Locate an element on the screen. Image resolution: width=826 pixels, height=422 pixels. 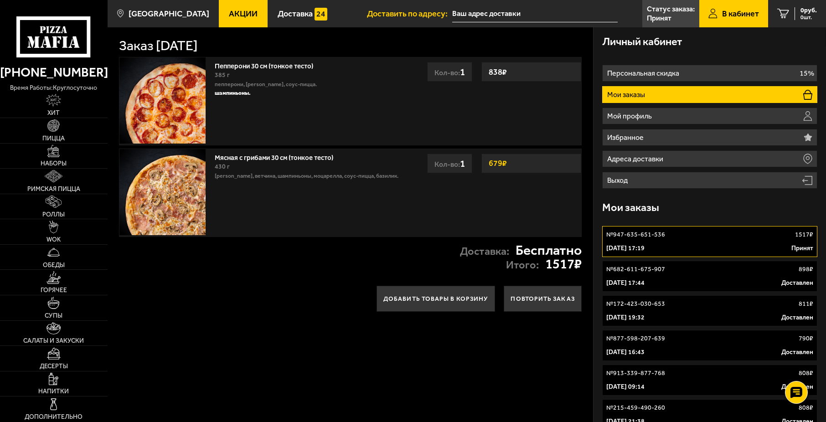
p: 790 ₽ is located at coordinates (806, 339).